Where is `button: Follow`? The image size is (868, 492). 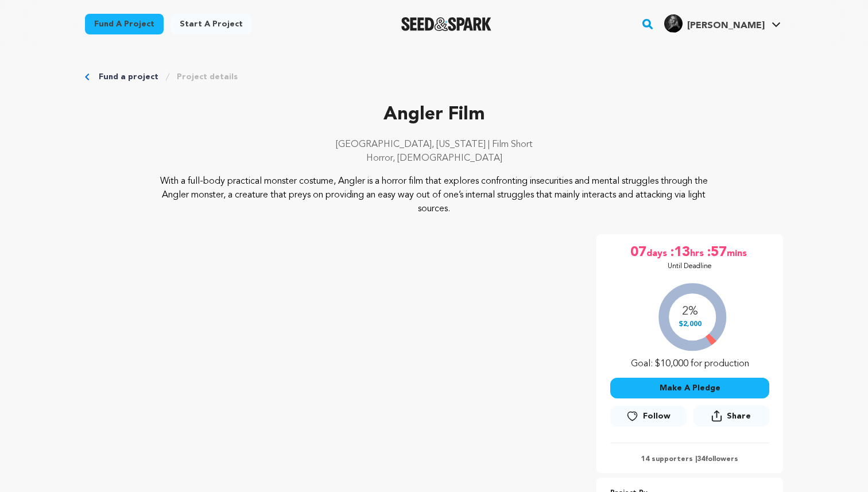 button: Follow is located at coordinates (648, 416).